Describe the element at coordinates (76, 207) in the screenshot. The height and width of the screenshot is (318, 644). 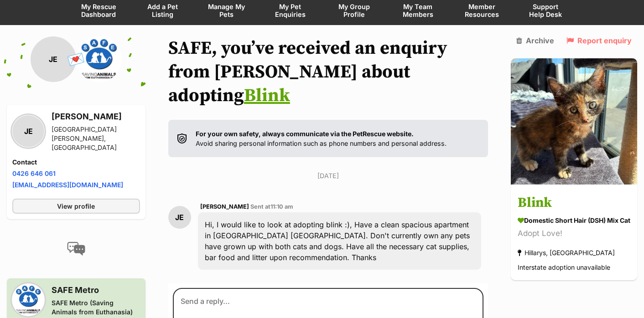
I see `span: View profile` at that location.